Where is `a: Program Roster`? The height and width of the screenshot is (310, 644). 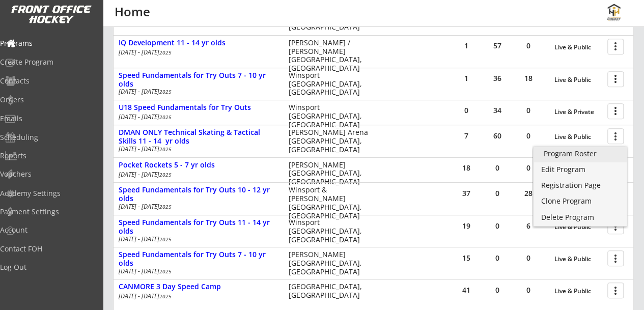 a: Program Roster is located at coordinates (580, 155).